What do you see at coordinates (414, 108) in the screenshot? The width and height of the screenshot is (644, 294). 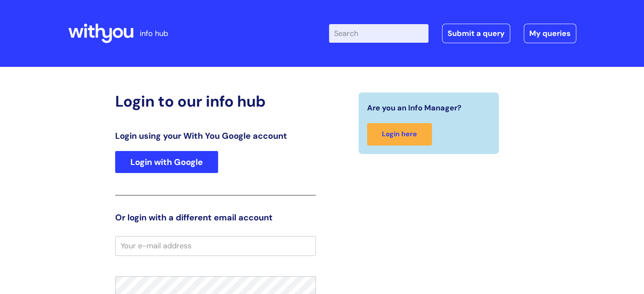 I see `span: Are you an Info Manager?` at bounding box center [414, 108].